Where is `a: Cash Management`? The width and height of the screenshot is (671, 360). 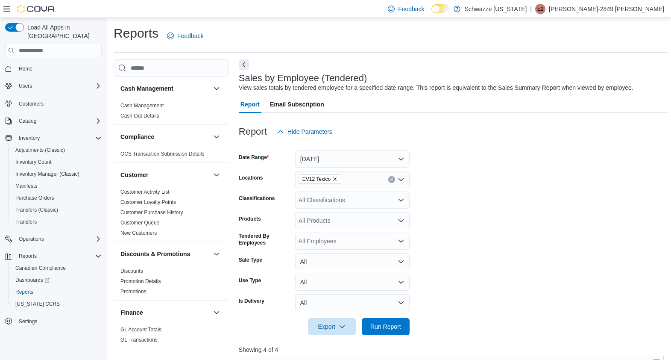 a: Cash Management is located at coordinates (142, 106).